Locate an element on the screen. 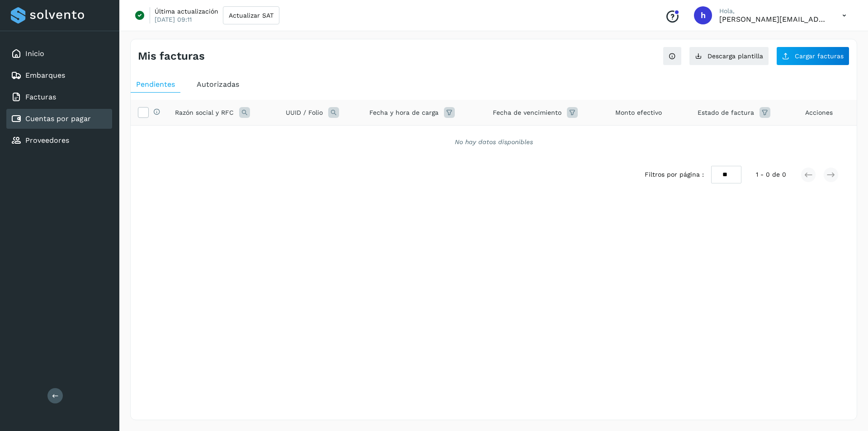  a: Cuentas por pagar is located at coordinates (58, 118).